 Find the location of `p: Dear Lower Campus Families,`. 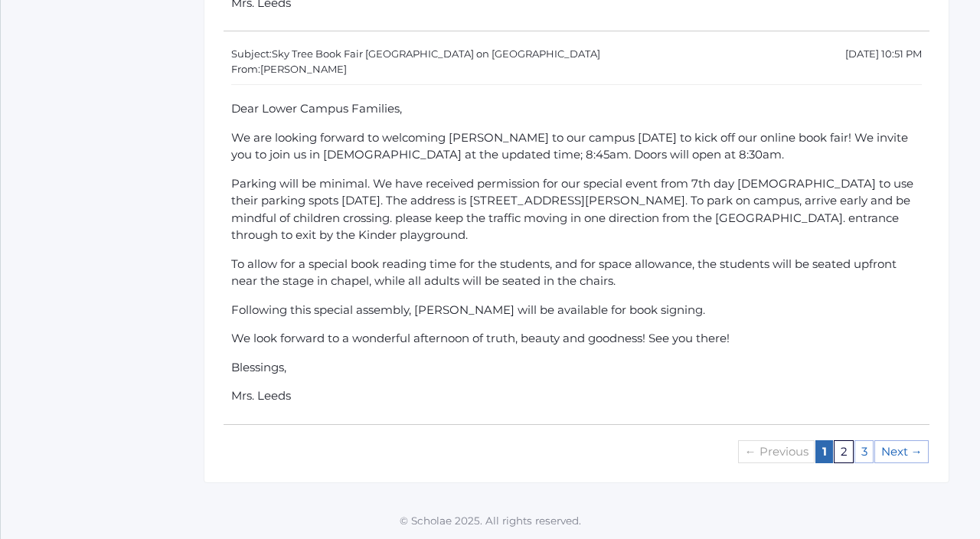

p: Dear Lower Campus Families, is located at coordinates (577, 109).